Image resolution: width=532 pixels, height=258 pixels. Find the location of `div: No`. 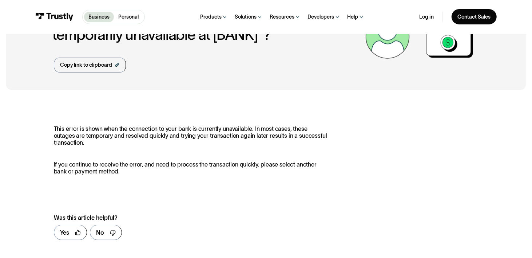

div: No is located at coordinates (100, 232).